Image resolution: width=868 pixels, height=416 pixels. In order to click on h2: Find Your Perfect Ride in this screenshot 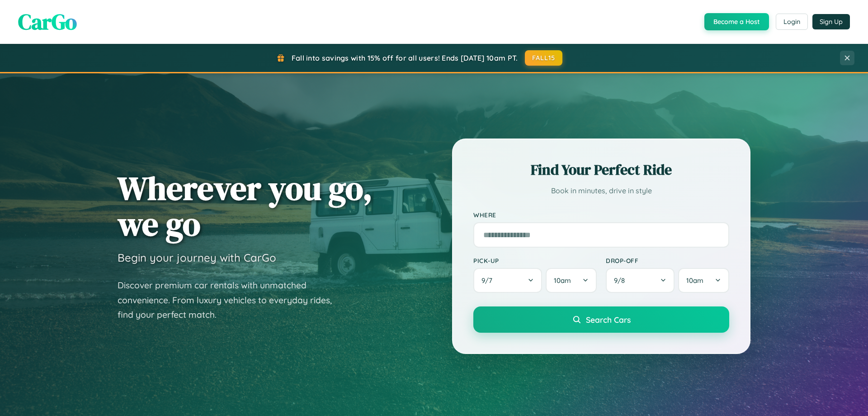, I will do `click(601, 170)`.